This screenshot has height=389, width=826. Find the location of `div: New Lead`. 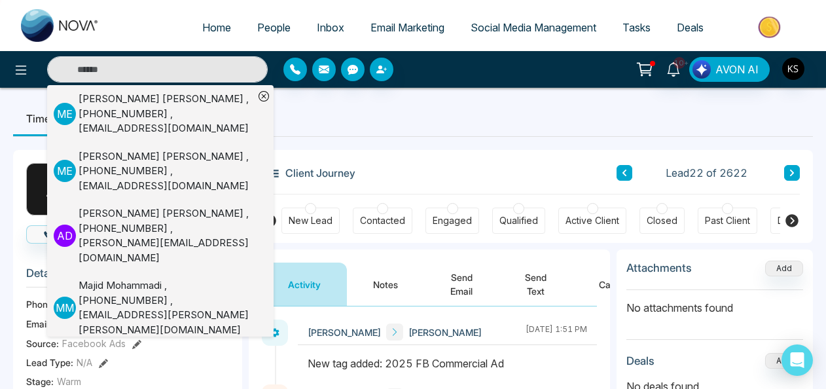

div: New Lead is located at coordinates (310, 220).